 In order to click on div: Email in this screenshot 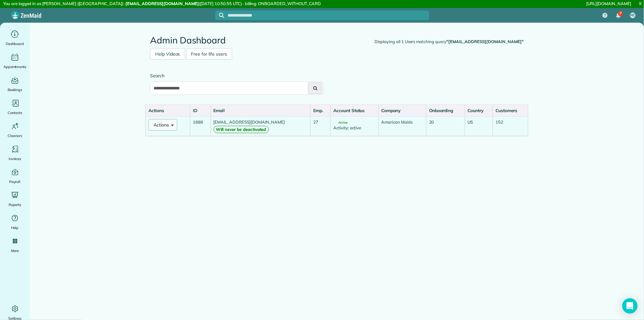, I will do `click(260, 111)`.